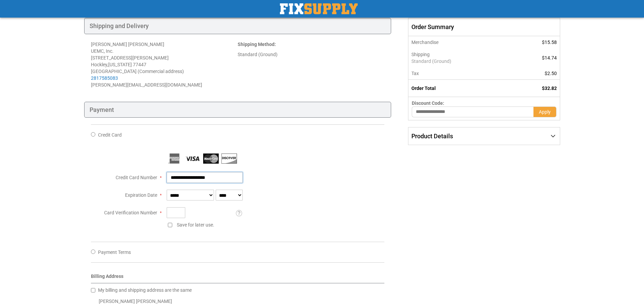 Image resolution: width=644 pixels, height=308 pixels. Describe the element at coordinates (238, 278) in the screenshot. I see `div: Billing Address` at that location.